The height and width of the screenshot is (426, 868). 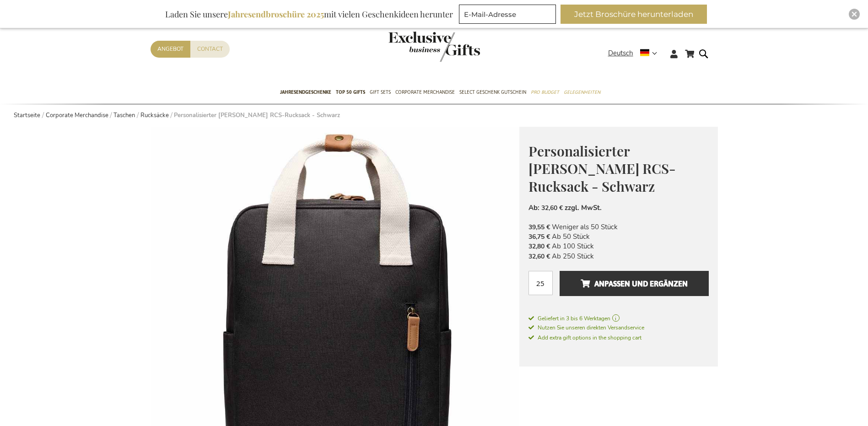 What do you see at coordinates (854, 14) in the screenshot?
I see `img: Close` at bounding box center [854, 14].